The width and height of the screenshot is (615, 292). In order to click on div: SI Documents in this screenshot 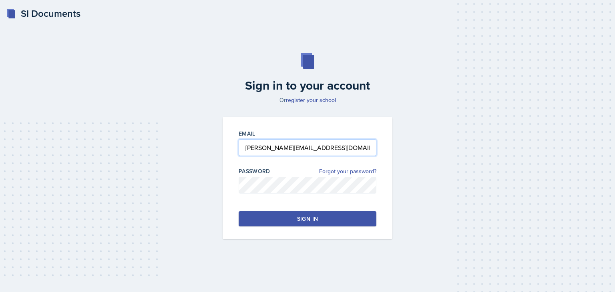, I will do `click(43, 14)`.